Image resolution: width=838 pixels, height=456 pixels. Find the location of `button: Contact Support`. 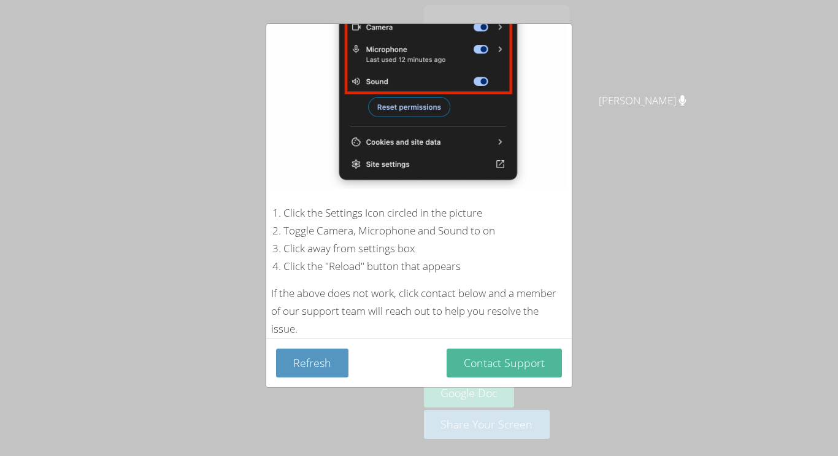

button: Contact Support is located at coordinates (504, 363).